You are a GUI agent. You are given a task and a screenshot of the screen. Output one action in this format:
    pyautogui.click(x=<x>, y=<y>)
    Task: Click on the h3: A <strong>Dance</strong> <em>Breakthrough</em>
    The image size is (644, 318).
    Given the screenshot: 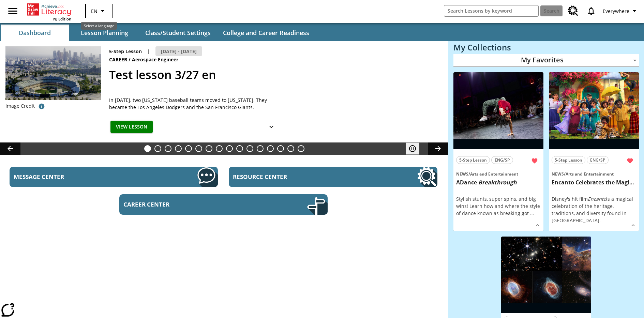 What is the action you would take?
    pyautogui.click(x=498, y=182)
    